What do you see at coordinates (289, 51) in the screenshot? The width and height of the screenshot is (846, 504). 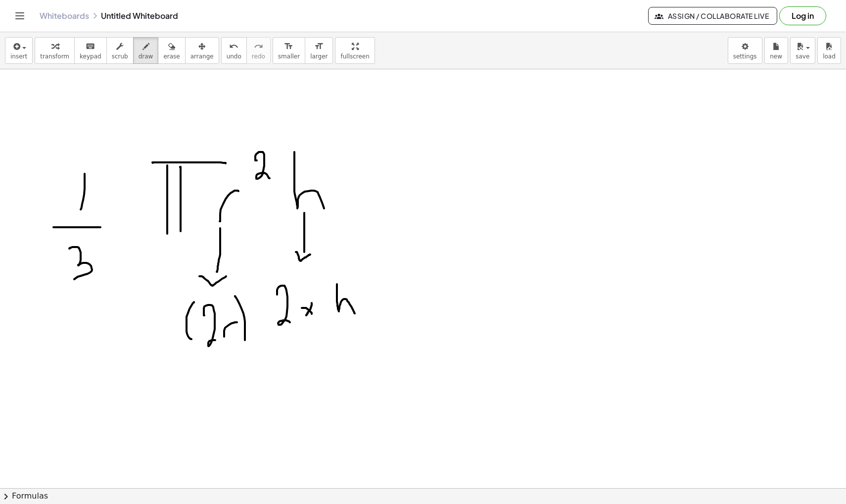 I see `button: format_sizesmaller` at bounding box center [289, 51].